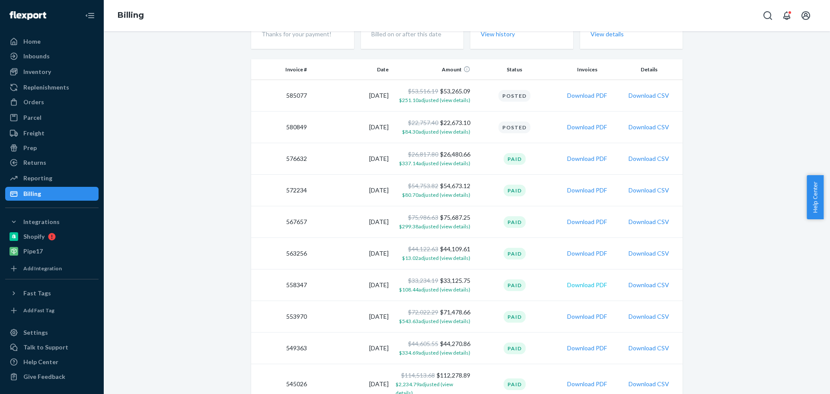  Describe the element at coordinates (423, 343) in the screenshot. I see `span: $44,605.55` at that location.